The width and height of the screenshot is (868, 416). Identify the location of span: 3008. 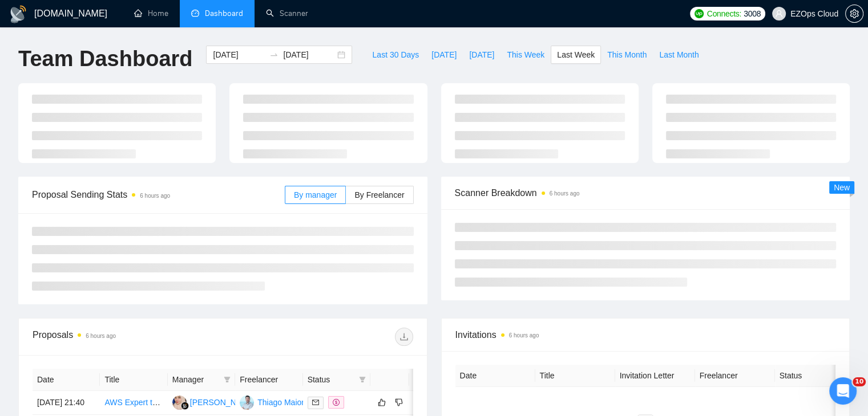
(752, 14).